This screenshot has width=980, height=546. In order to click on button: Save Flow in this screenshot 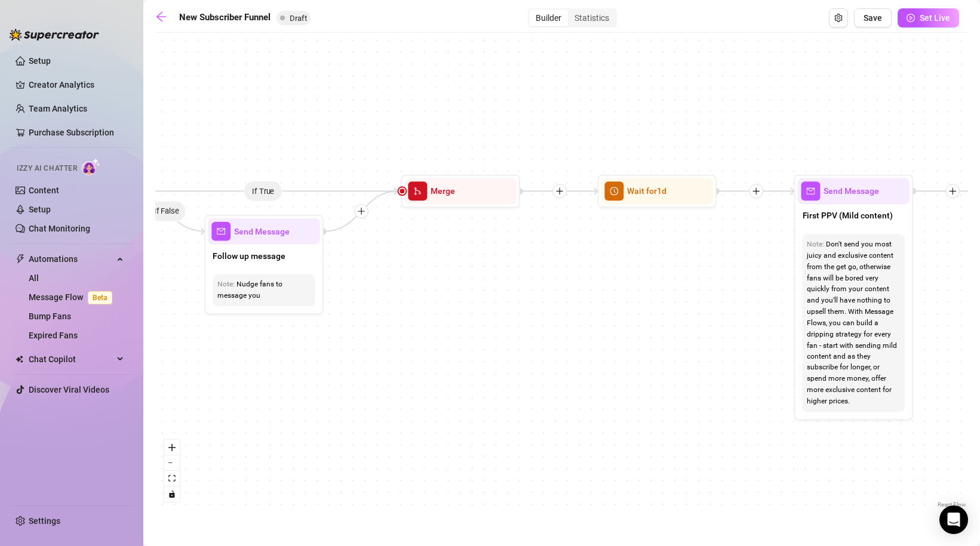, I will do `click(873, 18)`.